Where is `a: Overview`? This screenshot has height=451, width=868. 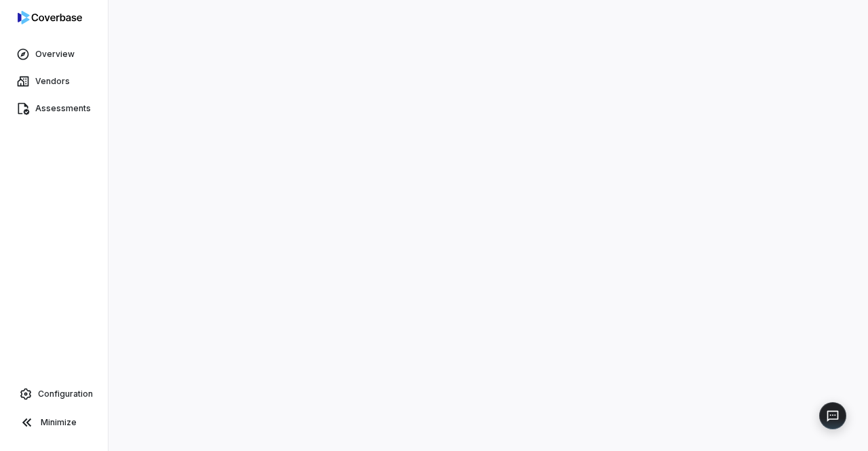
a: Overview is located at coordinates (53, 54).